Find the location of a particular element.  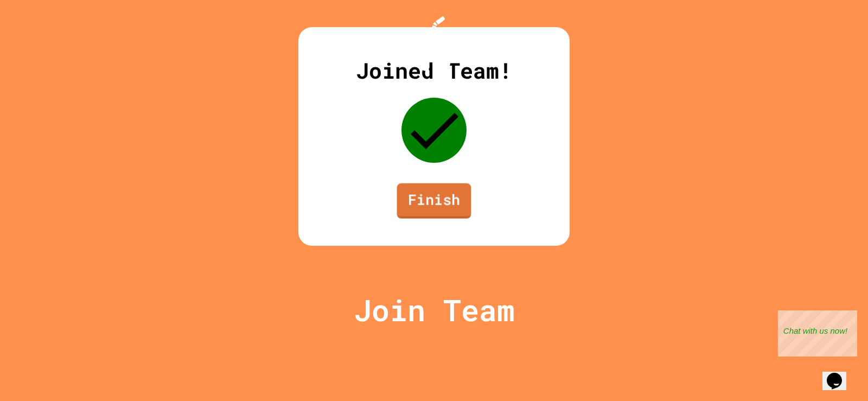

a: Finish is located at coordinates (434, 201).